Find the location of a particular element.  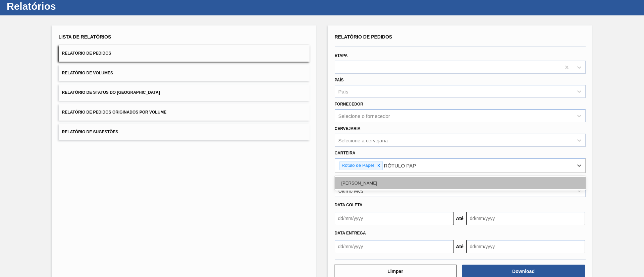

span: Data entrega is located at coordinates (350, 234).